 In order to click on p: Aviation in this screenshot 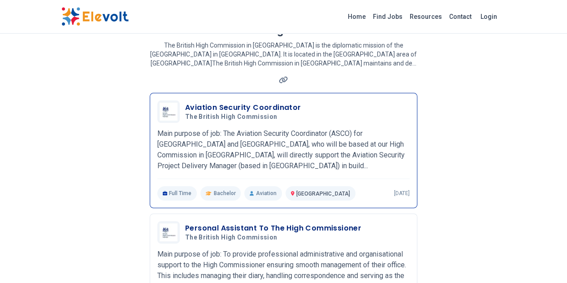, I will do `click(263, 193)`.